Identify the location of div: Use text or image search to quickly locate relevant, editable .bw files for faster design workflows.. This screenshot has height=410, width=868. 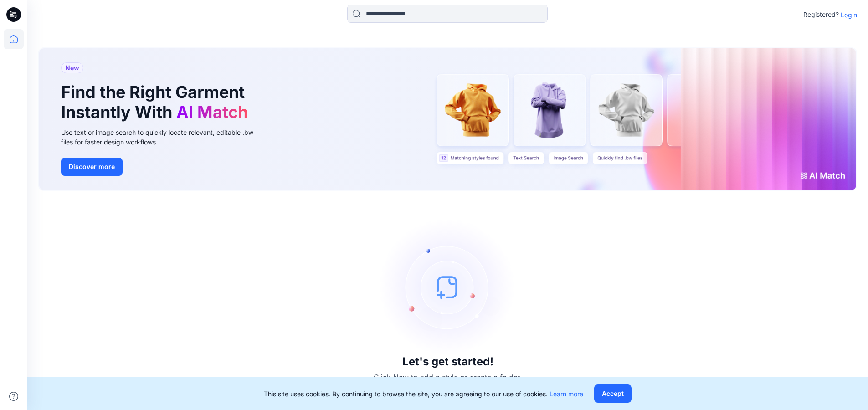
(163, 137).